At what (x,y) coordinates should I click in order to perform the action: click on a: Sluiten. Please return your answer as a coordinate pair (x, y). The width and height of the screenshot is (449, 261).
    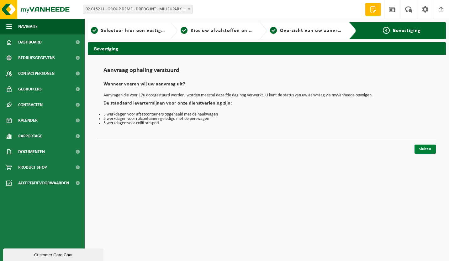
    Looking at the image, I should click on (425, 149).